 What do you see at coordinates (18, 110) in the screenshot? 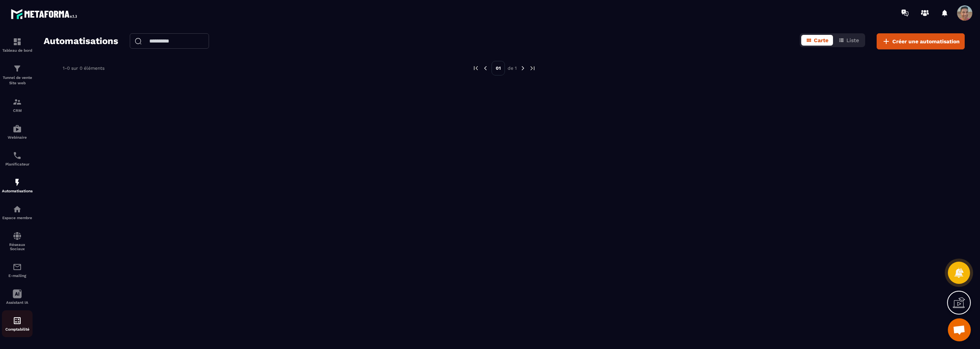
I see `p: CRM` at bounding box center [18, 110].